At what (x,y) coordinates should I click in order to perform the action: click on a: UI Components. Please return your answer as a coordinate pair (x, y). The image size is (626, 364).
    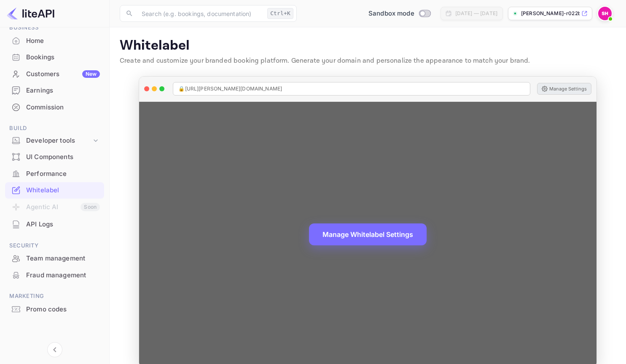
    Looking at the image, I should click on (55, 157).